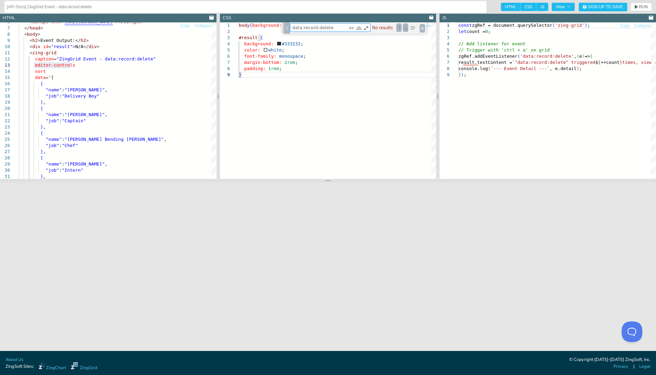 This screenshot has height=375, width=656. Describe the element at coordinates (444, 25) in the screenshot. I see `div: 1` at that location.